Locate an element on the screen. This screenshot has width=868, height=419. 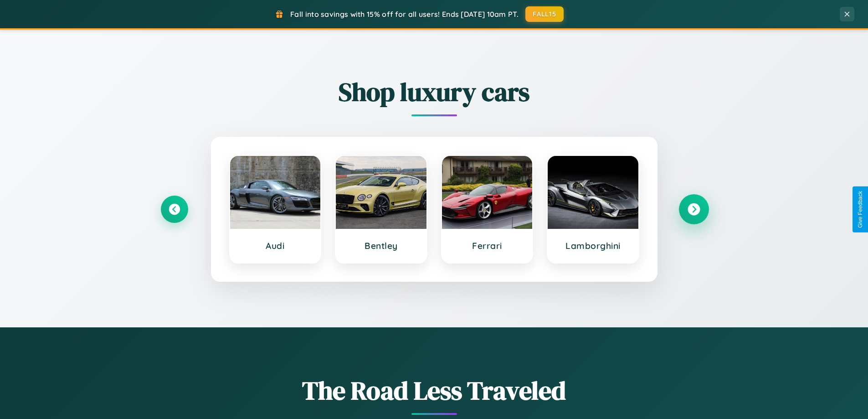
h3: Bentley is located at coordinates (381, 246).